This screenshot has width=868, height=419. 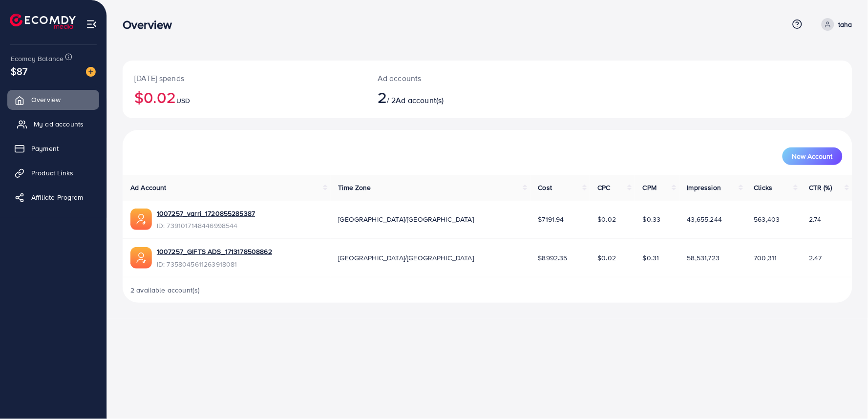 What do you see at coordinates (604, 187) in the screenshot?
I see `span: CPC` at bounding box center [604, 187].